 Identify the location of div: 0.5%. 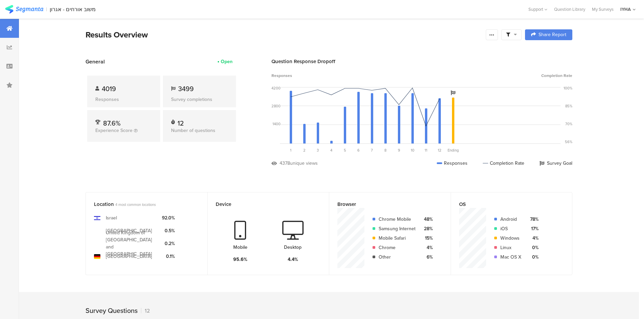
(168, 231).